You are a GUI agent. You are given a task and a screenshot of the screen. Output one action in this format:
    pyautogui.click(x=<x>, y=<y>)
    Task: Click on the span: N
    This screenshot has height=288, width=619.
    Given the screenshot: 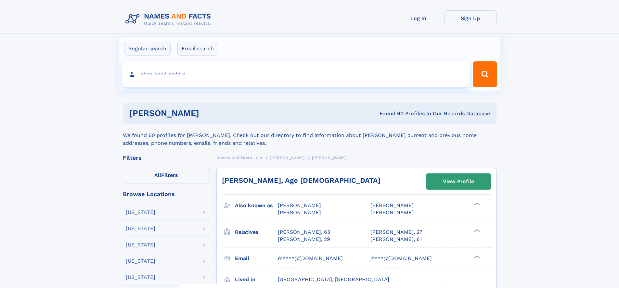 What is the action you would take?
    pyautogui.click(x=261, y=158)
    